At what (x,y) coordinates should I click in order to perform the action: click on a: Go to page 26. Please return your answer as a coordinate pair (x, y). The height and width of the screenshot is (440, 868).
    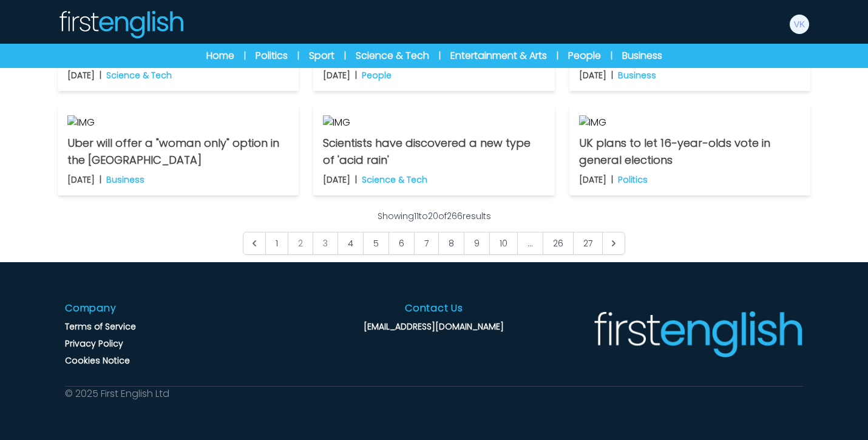
    Looking at the image, I should click on (558, 243).